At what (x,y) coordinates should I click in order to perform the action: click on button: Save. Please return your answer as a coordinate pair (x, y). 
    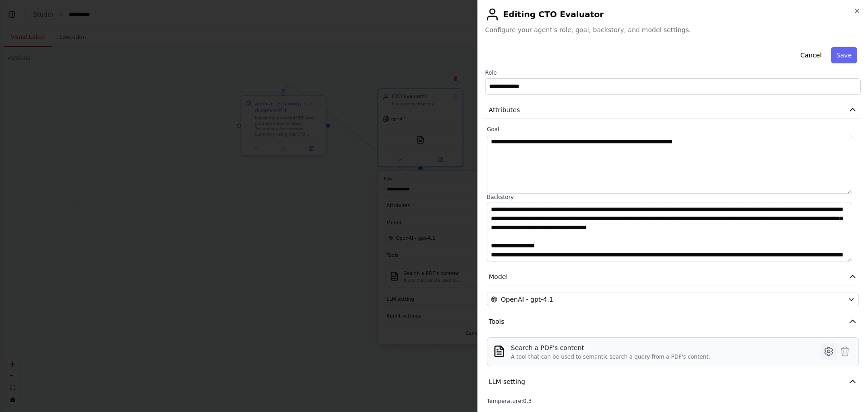
    Looking at the image, I should click on (843, 55).